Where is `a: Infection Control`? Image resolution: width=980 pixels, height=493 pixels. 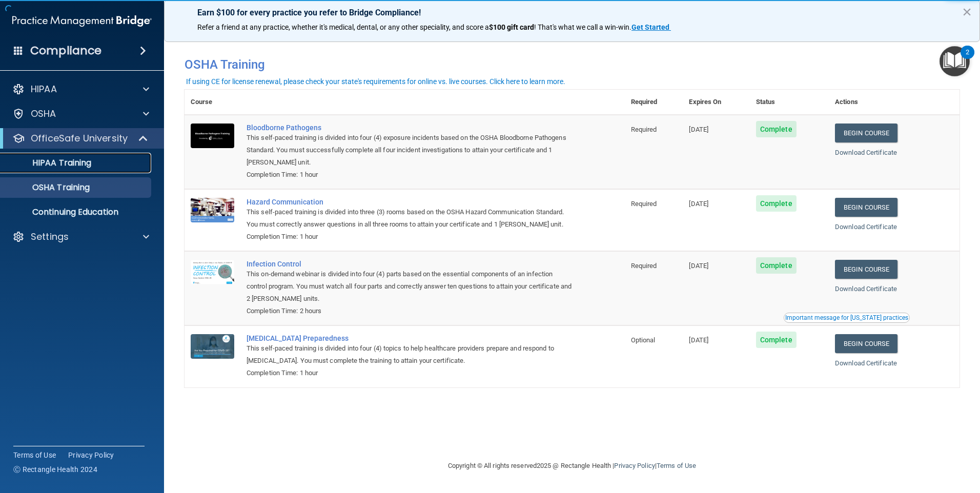 a: Infection Control is located at coordinates (411, 264).